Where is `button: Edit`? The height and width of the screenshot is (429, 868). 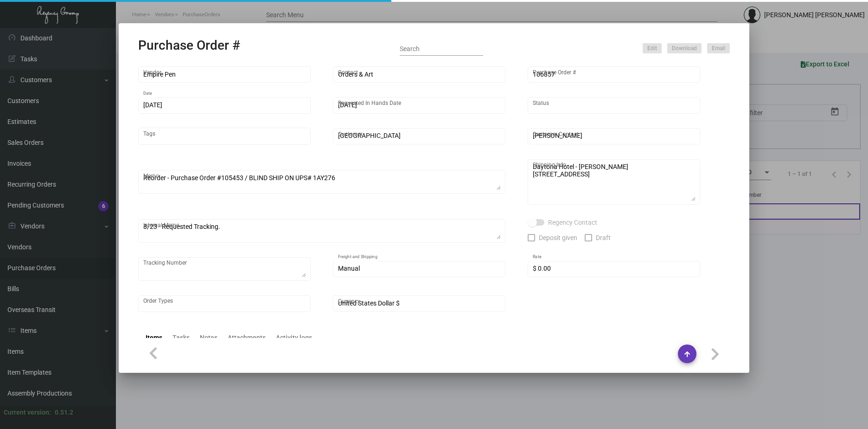 button: Edit is located at coordinates (652, 49).